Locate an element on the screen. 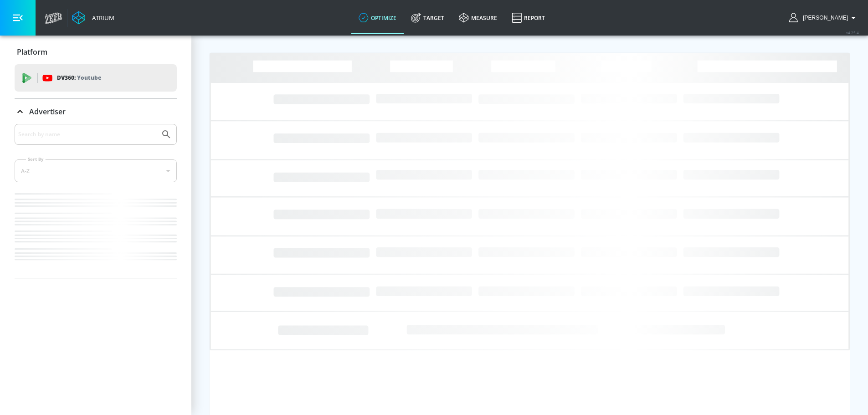  div: Atrium is located at coordinates (101, 18).